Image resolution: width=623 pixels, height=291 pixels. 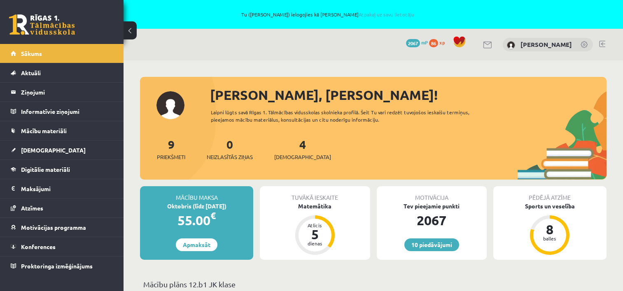 I want to click on legend: Informatīvie ziņojumi, so click(x=67, y=112).